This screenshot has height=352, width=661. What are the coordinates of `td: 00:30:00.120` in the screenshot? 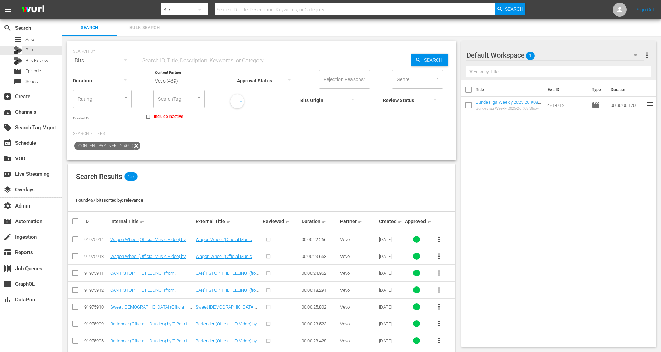 It's located at (627, 105).